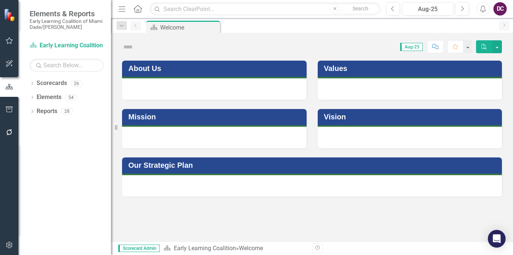  Describe the element at coordinates (139, 249) in the screenshot. I see `span: Scorecard Admin` at that location.